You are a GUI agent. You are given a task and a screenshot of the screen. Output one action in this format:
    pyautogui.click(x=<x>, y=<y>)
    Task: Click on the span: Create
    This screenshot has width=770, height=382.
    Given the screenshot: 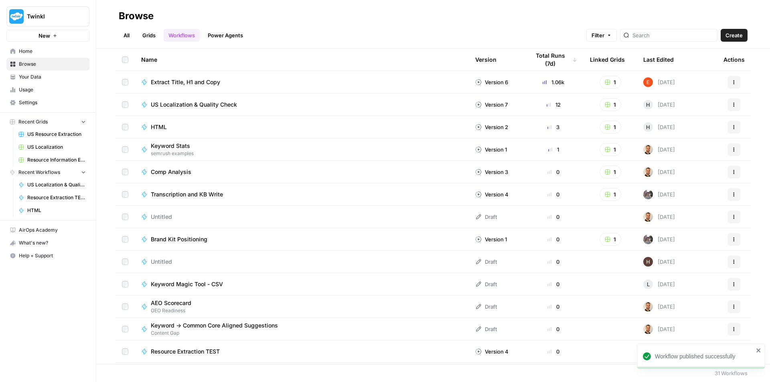 What is the action you would take?
    pyautogui.click(x=734, y=35)
    